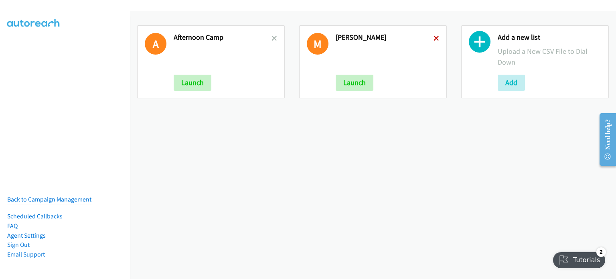 The image size is (616, 279). Describe the element at coordinates (53, 8) in the screenshot. I see `upt-list-badge: 2` at that location.